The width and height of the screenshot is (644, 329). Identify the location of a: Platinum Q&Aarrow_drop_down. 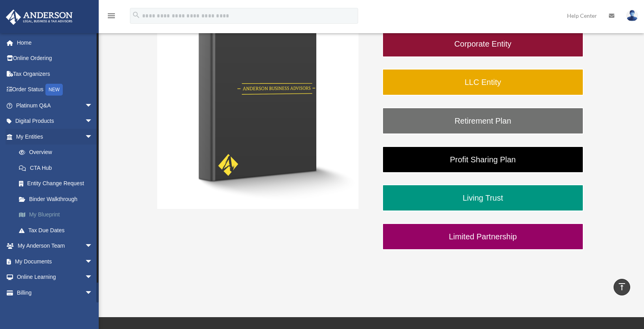
(55, 106).